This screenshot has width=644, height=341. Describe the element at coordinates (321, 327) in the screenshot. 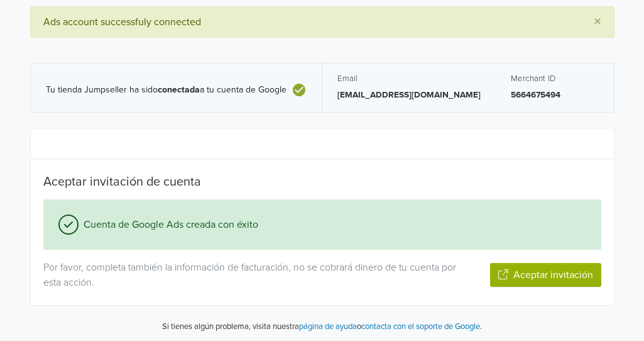

I see `p: Si tienes algún problema, visita nuestra o .` at that location.